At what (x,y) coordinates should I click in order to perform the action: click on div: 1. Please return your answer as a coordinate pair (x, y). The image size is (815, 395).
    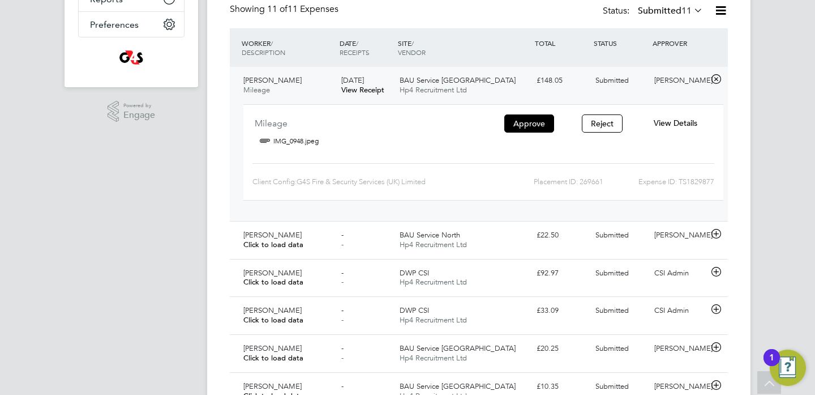
    Looking at the image, I should click on (772, 365).